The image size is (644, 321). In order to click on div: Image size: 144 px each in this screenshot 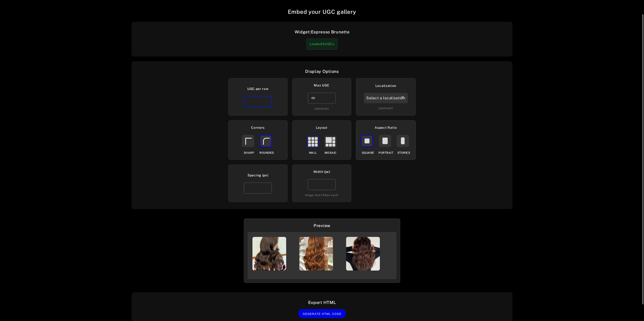, I will do `click(321, 195)`.